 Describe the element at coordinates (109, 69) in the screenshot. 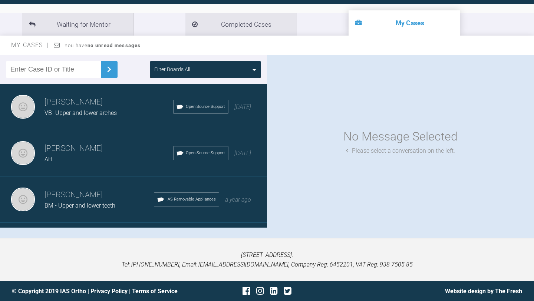

I see `img: chevronRight.28bd32b0.svg` at that location.